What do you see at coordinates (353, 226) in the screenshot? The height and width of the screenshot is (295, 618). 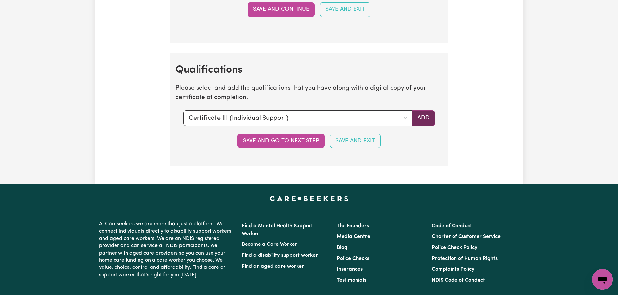 I see `a: The Founders` at bounding box center [353, 226].